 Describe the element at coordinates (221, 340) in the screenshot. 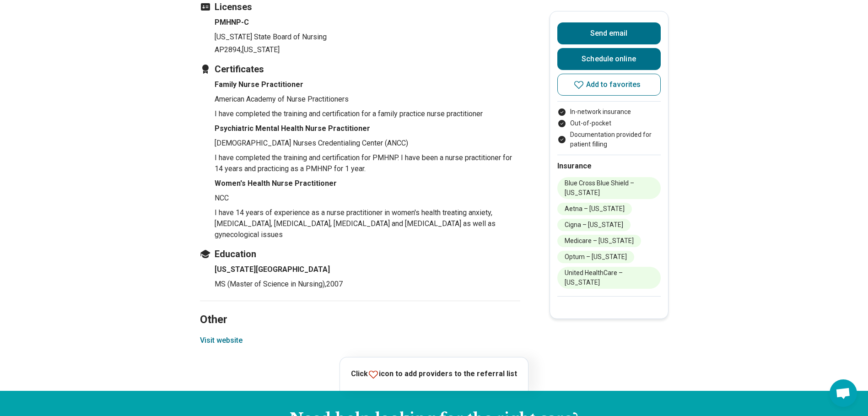

I see `button: Visit website` at that location.